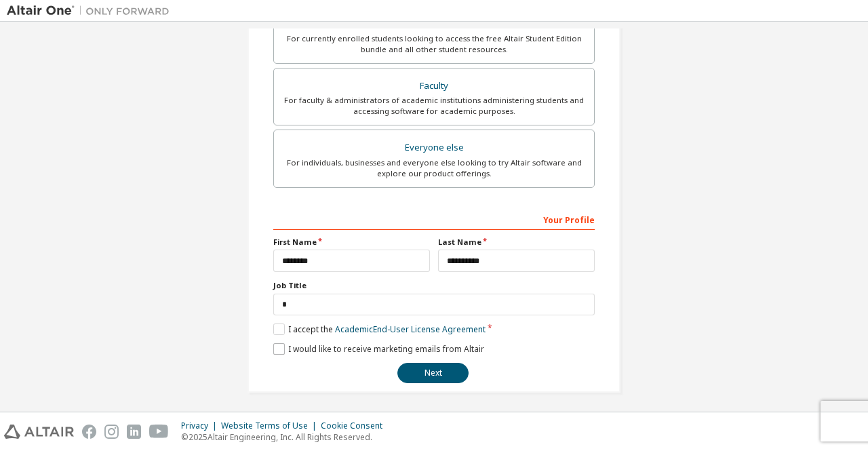 This screenshot has height=451, width=868. I want to click on p: © 2025 Altair Engineering, Inc. All Rights Reserved., so click(285, 437).